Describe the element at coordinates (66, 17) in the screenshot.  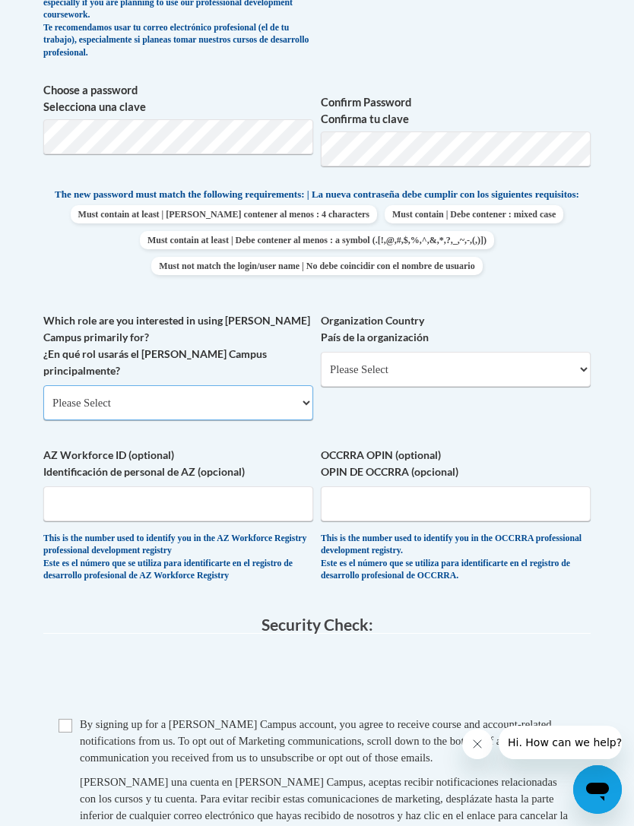
I see `span: Hi. How can we help?` at that location.